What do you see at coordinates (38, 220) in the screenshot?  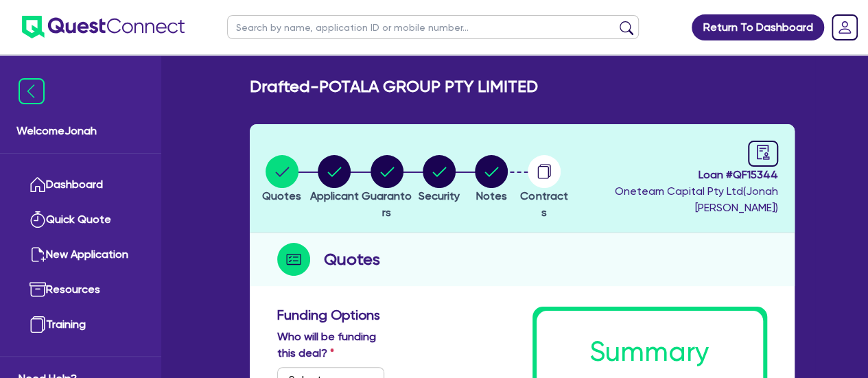 I see `img: quick-quote` at bounding box center [38, 220].